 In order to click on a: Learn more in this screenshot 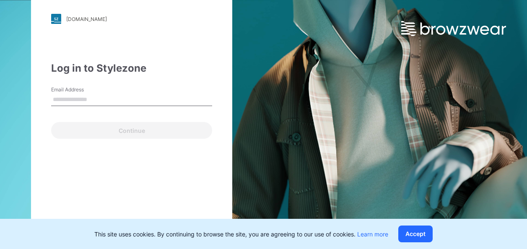, I will do `click(373, 234)`.